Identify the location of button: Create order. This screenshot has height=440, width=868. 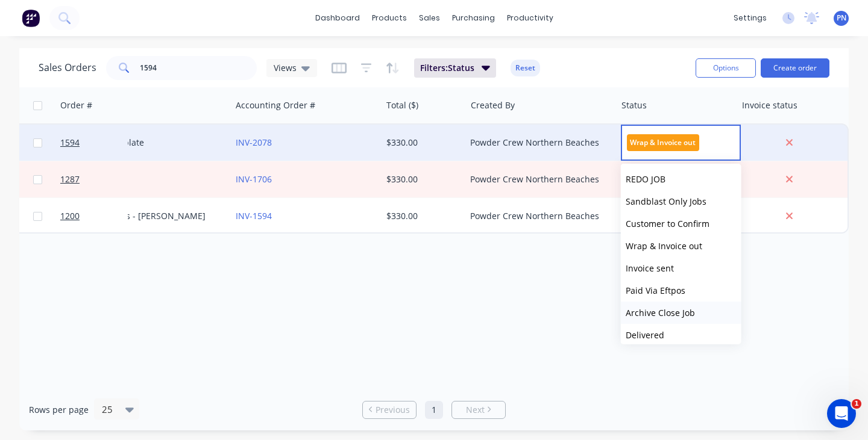
(795, 68).